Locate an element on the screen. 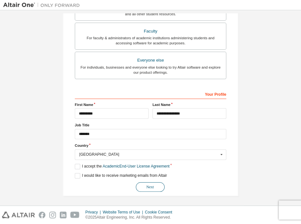  label: I accept the is located at coordinates (122, 166).